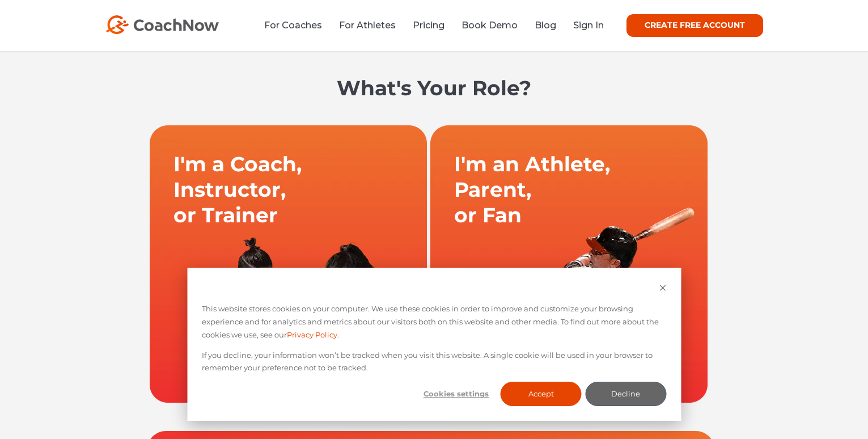 The width and height of the screenshot is (868, 439). I want to click on a: Privacy Policy, so click(312, 334).